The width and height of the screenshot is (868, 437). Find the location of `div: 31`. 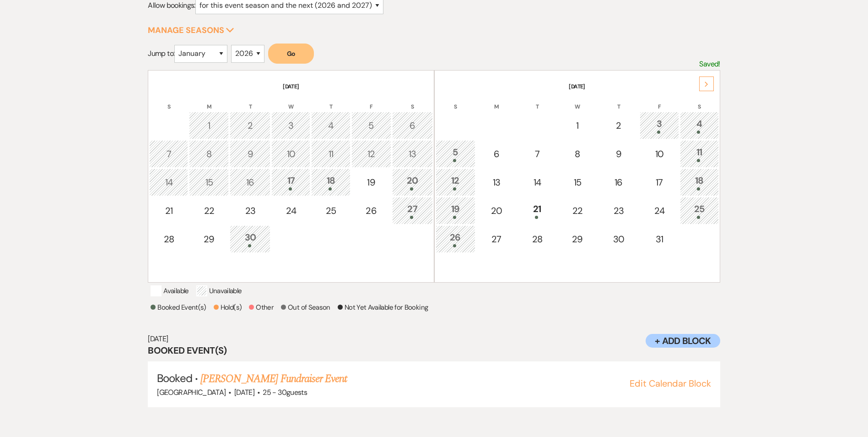

div: 31 is located at coordinates (658, 239).